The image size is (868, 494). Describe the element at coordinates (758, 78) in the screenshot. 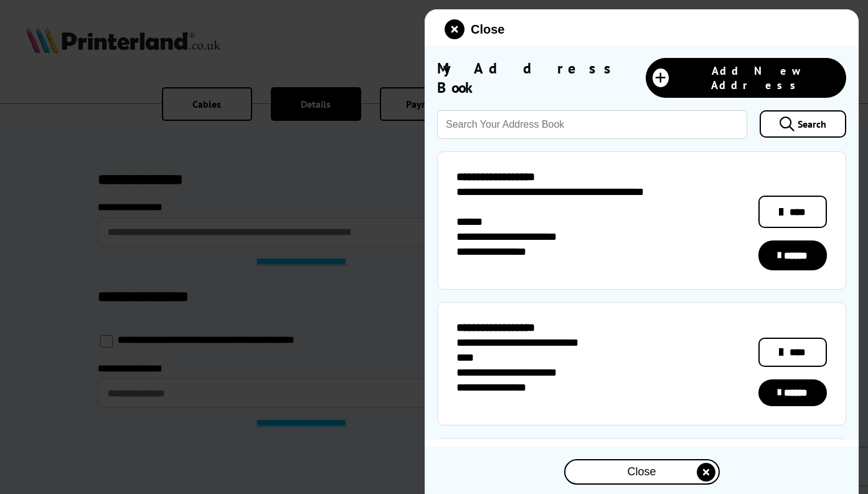

I see `span: Add New Address` at that location.